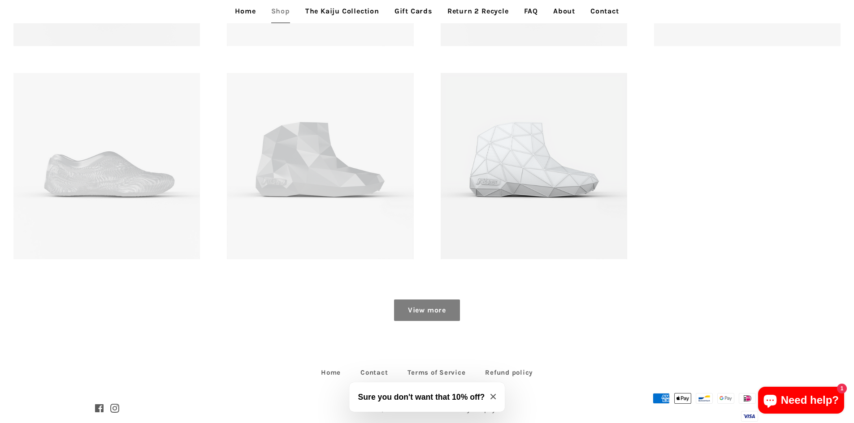 Image resolution: width=854 pixels, height=423 pixels. What do you see at coordinates (436, 373) in the screenshot?
I see `a: Terms of Service` at bounding box center [436, 373].